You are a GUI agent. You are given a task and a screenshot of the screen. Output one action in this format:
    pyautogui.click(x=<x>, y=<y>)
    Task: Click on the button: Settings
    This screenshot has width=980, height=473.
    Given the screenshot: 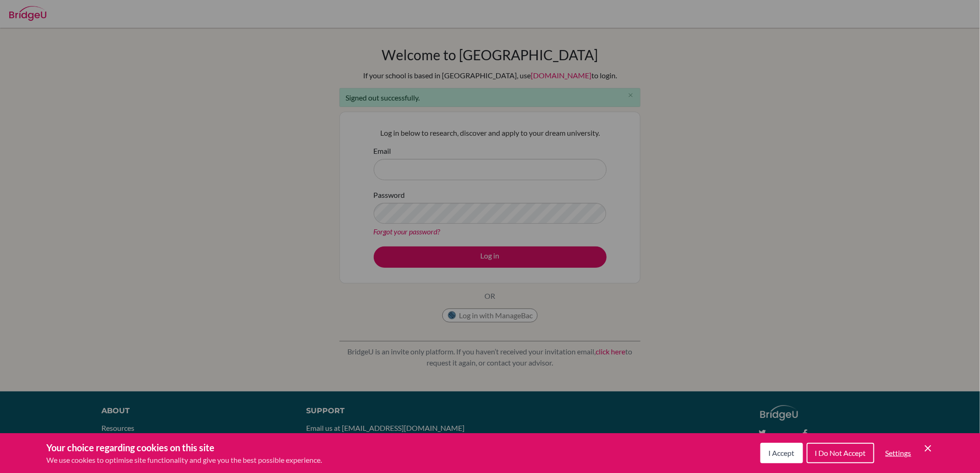 What is the action you would take?
    pyautogui.click(x=898, y=453)
    